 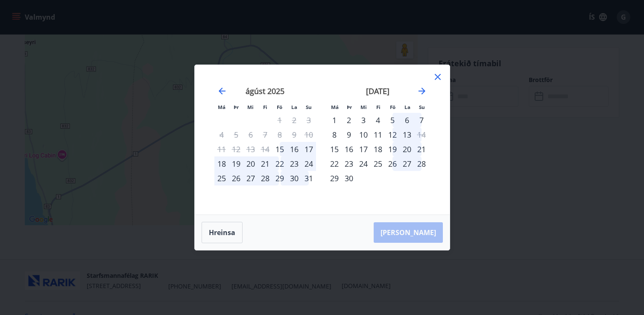 What do you see at coordinates (335, 135) in the screenshot?
I see `div: 8` at bounding box center [335, 135].